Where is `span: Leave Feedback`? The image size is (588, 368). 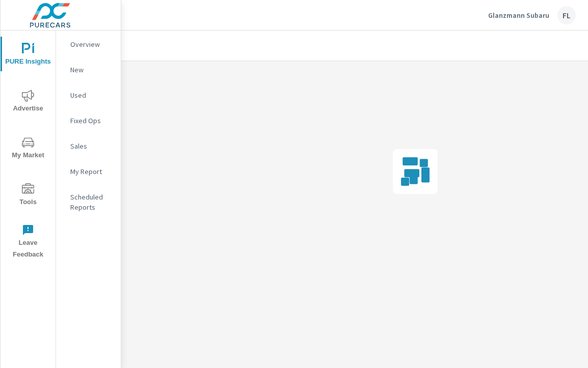
span: Leave Feedback is located at coordinates (28, 242).